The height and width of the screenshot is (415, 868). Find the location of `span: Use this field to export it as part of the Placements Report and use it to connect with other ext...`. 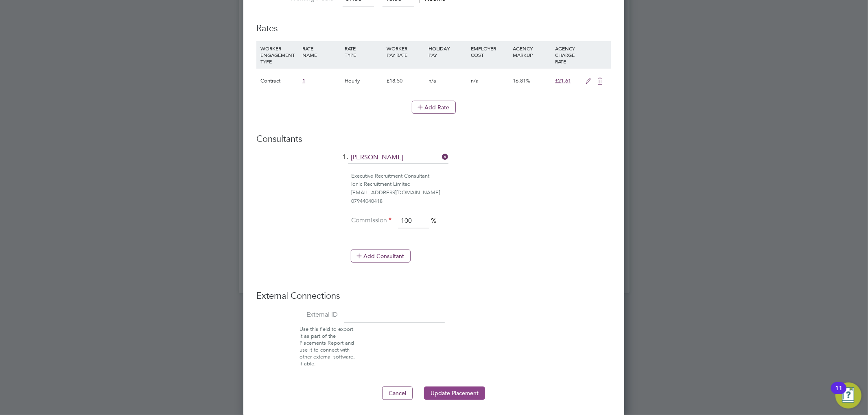

span: Use this field to export it as part of the Placements Report and use it to connect with other ext... is located at coordinates (327, 346).